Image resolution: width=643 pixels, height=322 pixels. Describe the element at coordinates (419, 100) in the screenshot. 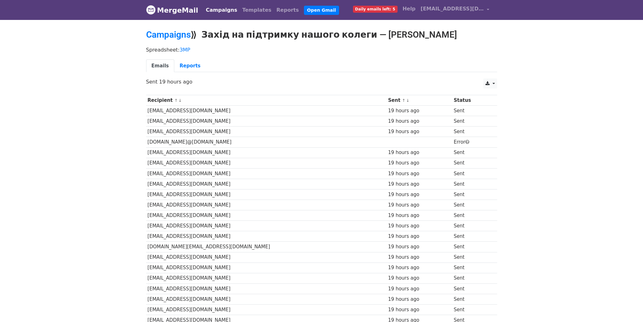

I see `th: Sent` at that location.